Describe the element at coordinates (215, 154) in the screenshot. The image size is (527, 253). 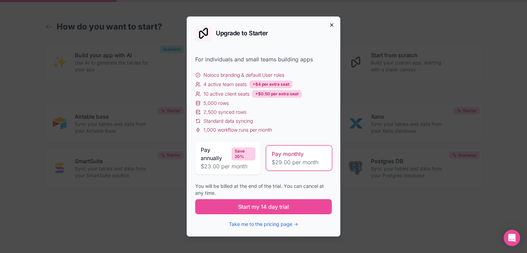
I see `span: Pay annually` at that location.